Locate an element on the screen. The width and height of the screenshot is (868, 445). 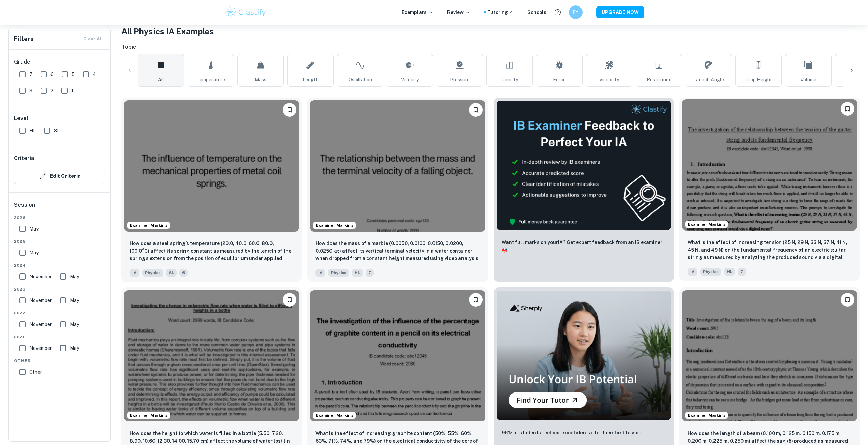
span: Restitution is located at coordinates (659, 80).